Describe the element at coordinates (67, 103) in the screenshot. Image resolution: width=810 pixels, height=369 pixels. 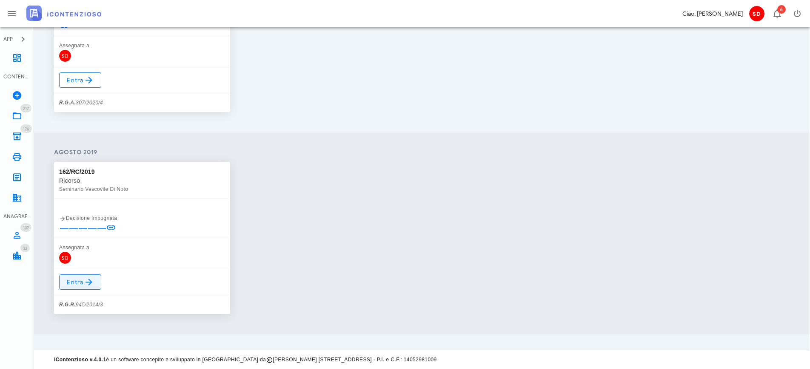
I see `strong: R.G.A.` at that location.